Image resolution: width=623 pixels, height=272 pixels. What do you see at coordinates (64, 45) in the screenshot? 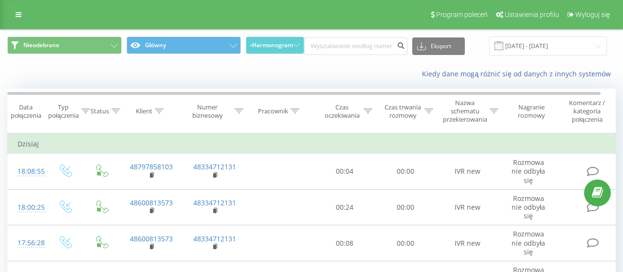
I see `button: Nieodebrane` at bounding box center [64, 45].